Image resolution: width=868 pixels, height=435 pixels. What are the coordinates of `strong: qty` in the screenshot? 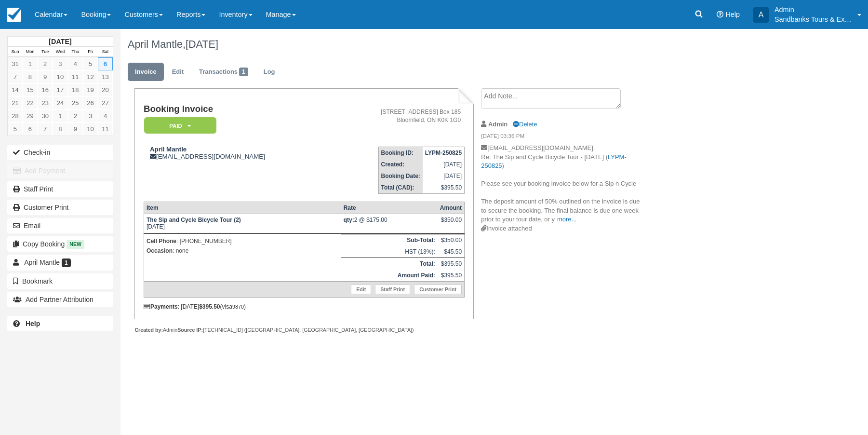 It's located at (348, 220).